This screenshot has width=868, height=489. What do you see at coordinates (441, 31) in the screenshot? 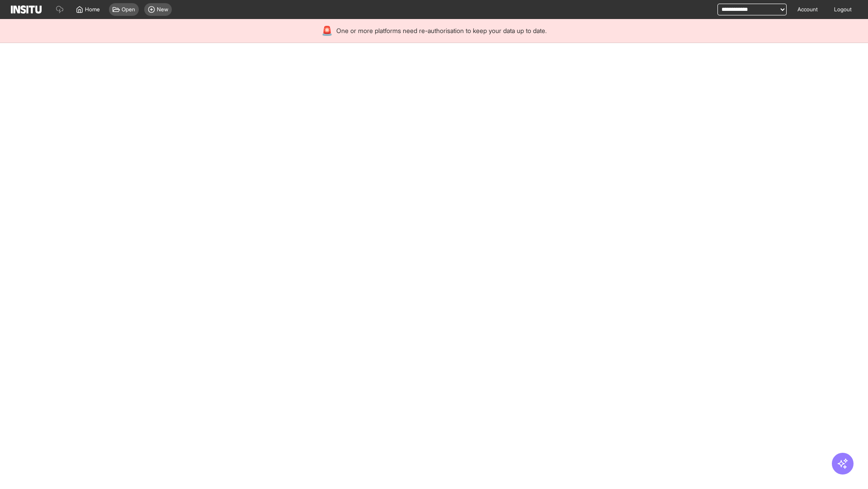
I see `span: One or more platforms need re-authorisation to keep your data up to date.` at bounding box center [441, 31].